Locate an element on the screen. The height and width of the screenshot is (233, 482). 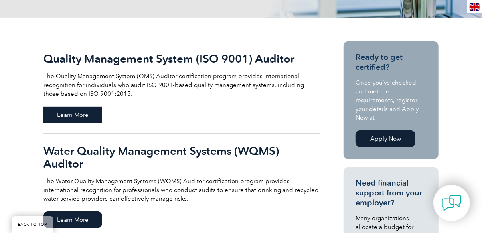
h2: Quality Management System (ISO 9001) Auditor is located at coordinates (181, 59).